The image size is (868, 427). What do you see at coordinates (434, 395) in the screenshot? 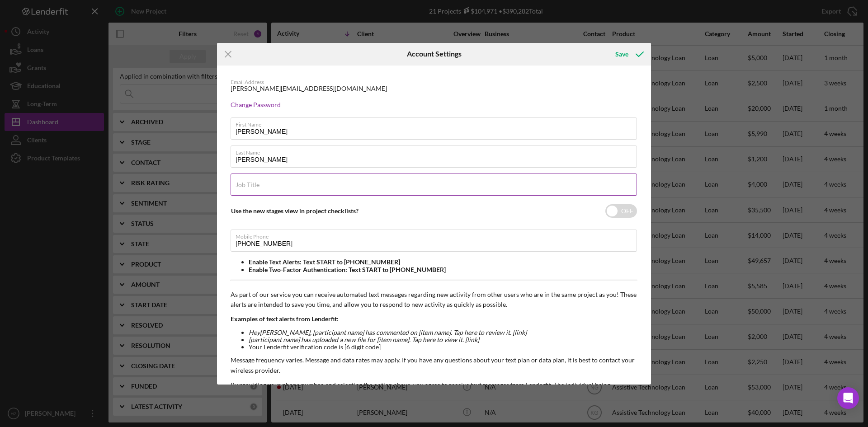
I see `p: By providing your phone number, and selecting the option above, you agree to receive text message...` at bounding box center [434, 395].